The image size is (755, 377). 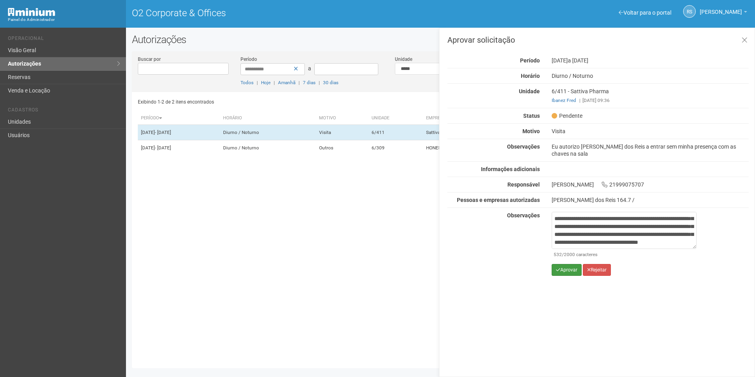 What do you see at coordinates (266, 83) in the screenshot?
I see `a: Hoje` at bounding box center [266, 83].